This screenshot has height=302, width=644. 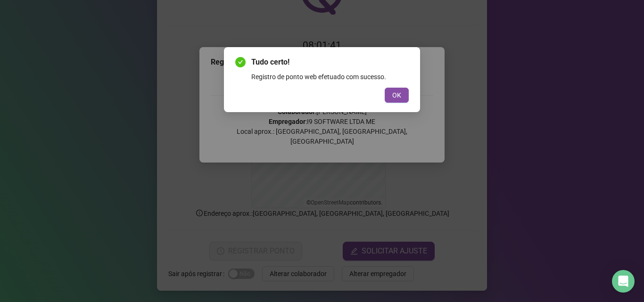 I want to click on span: OK, so click(x=397, y=95).